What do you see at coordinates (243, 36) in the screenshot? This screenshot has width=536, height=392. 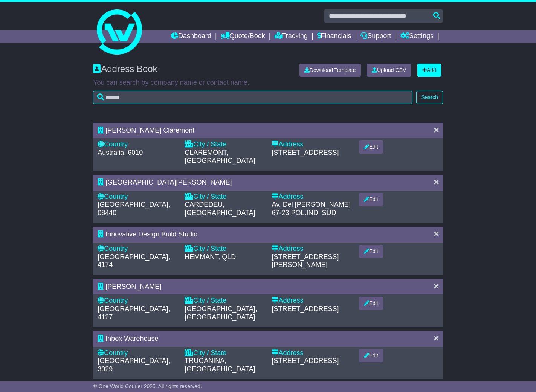 I see `a: Quote/Book` at bounding box center [243, 36].